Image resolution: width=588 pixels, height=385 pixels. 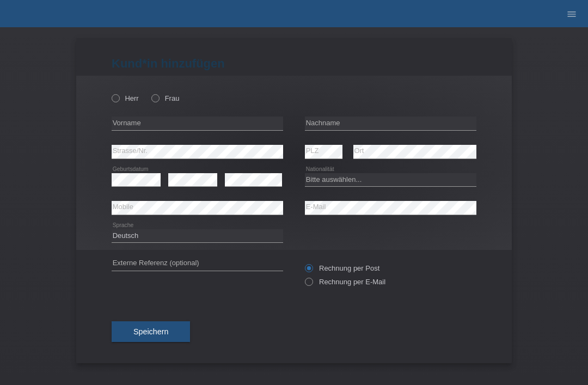 I want to click on h1: Kund*in hinzufügen, so click(x=294, y=63).